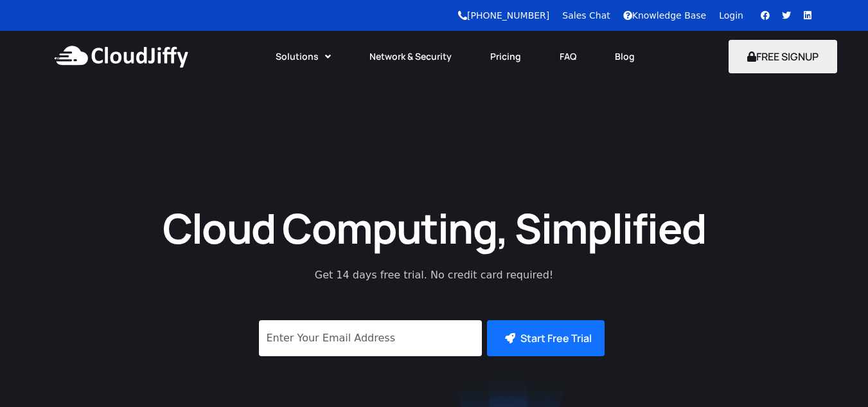 Image resolution: width=868 pixels, height=407 pixels. I want to click on input: Enter Your Email Address, so click(370, 338).